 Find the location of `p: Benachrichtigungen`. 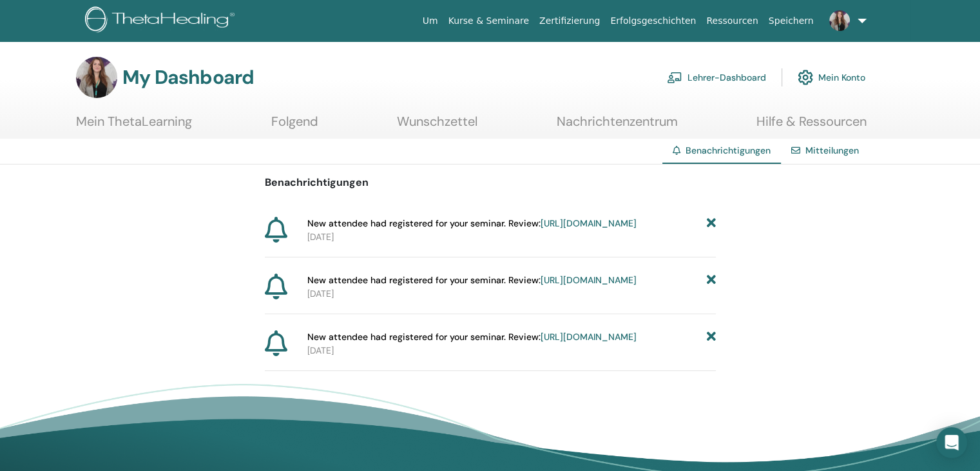

p: Benachrichtigungen is located at coordinates (491, 183).